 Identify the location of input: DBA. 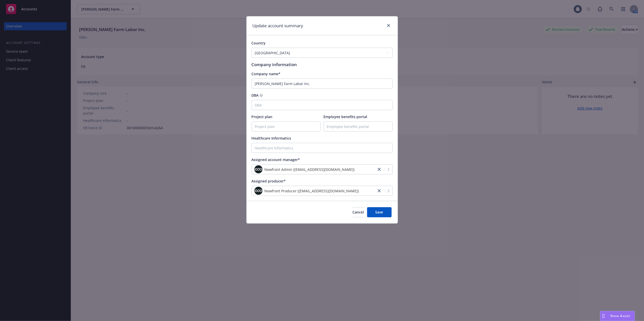
(322, 105).